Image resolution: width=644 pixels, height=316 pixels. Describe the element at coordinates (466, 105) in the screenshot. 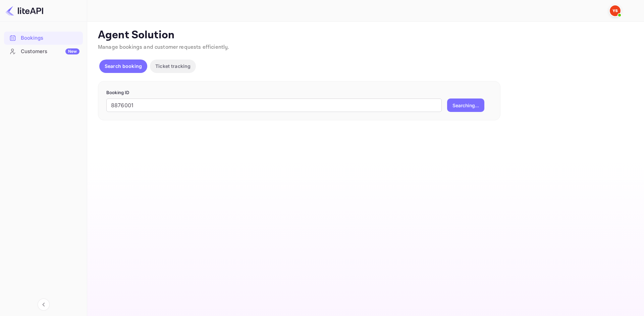

I see `button: Searching...` at that location.